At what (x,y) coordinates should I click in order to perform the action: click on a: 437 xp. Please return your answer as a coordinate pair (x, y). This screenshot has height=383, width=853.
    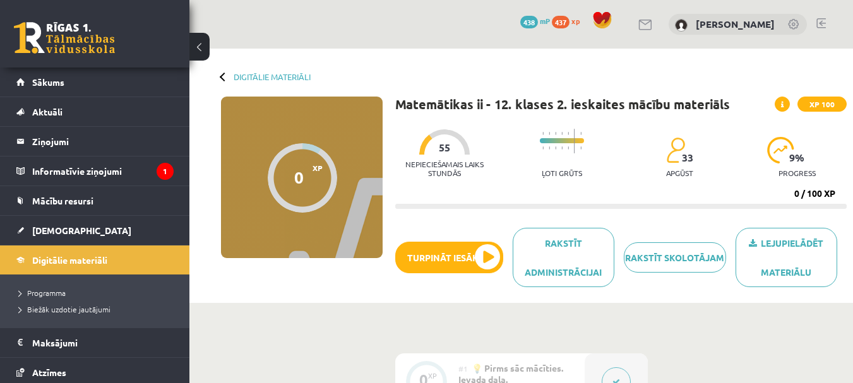
    Looking at the image, I should click on (569, 21).